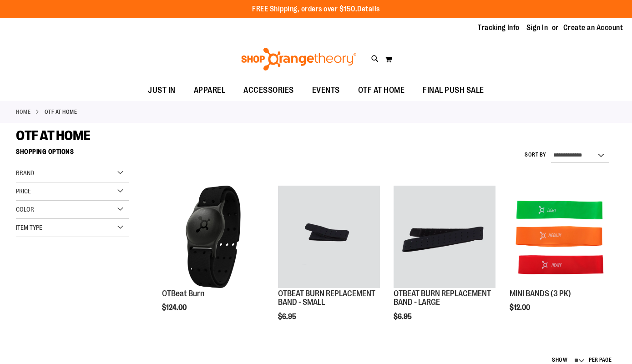 The height and width of the screenshot is (364, 632). What do you see at coordinates (213, 237) in the screenshot?
I see `img: Main view of OTBeat Burn 6.0-C` at bounding box center [213, 237].